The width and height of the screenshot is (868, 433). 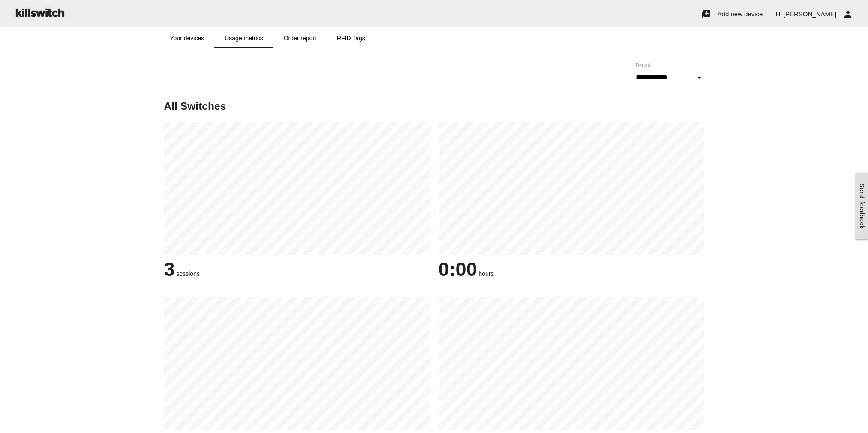 What do you see at coordinates (778, 13) in the screenshot?
I see `span: Hi` at bounding box center [778, 13].